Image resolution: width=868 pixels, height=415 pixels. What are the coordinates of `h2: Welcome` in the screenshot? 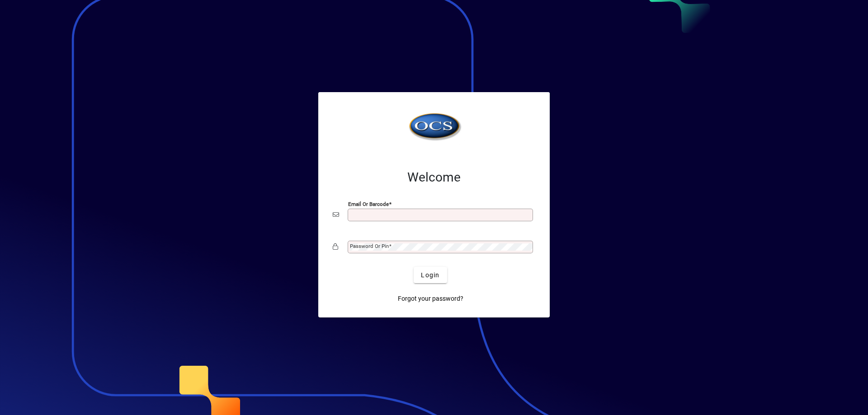 It's located at (434, 178).